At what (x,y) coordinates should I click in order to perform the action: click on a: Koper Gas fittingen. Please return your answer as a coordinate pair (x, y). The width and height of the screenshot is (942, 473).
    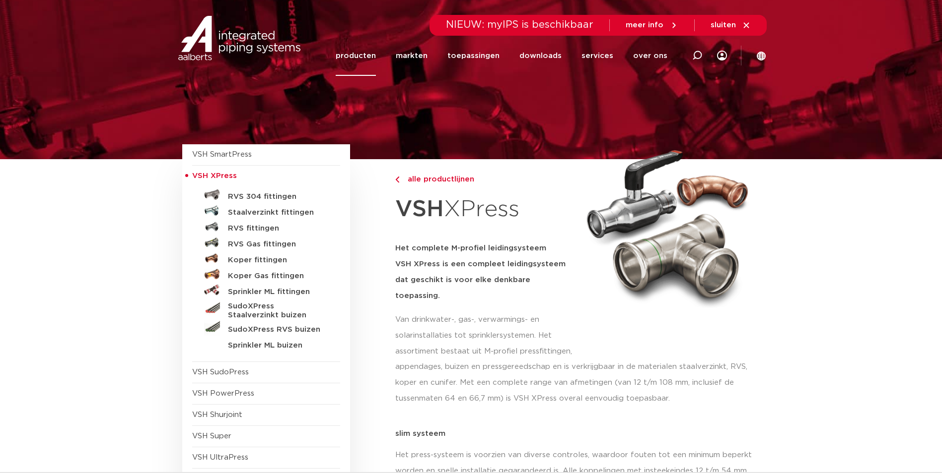
    Looking at the image, I should click on (266, 274).